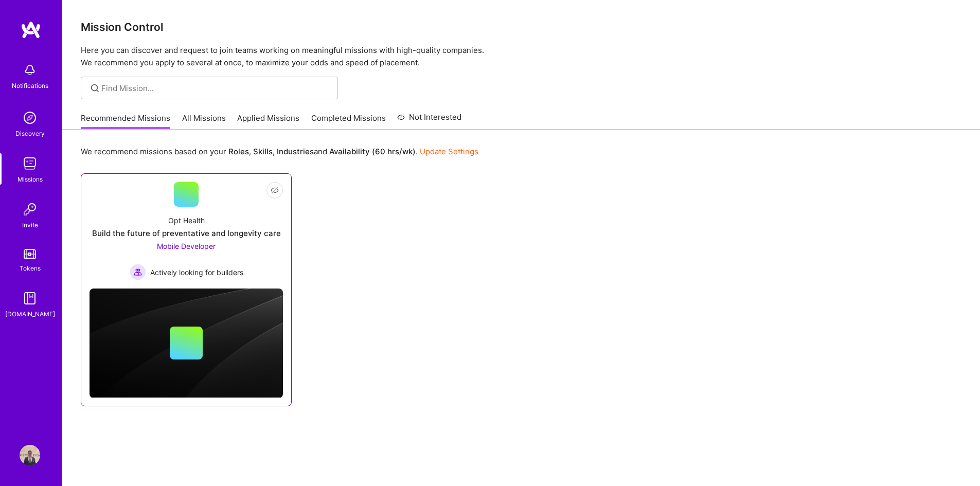  I want to click on img: discovery, so click(30, 118).